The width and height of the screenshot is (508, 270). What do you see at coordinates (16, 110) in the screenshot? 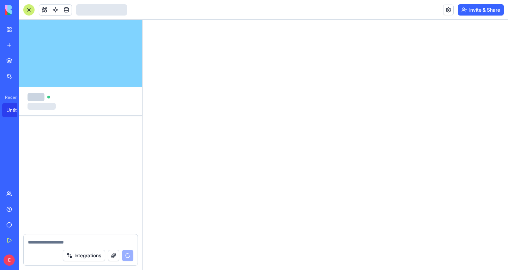
I see `a: Untitled App` at bounding box center [16, 110].